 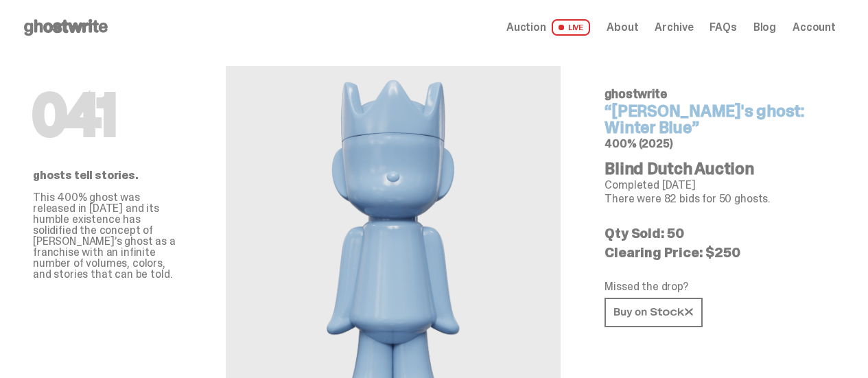 What do you see at coordinates (814, 28) in the screenshot?
I see `a: Account` at bounding box center [814, 28].